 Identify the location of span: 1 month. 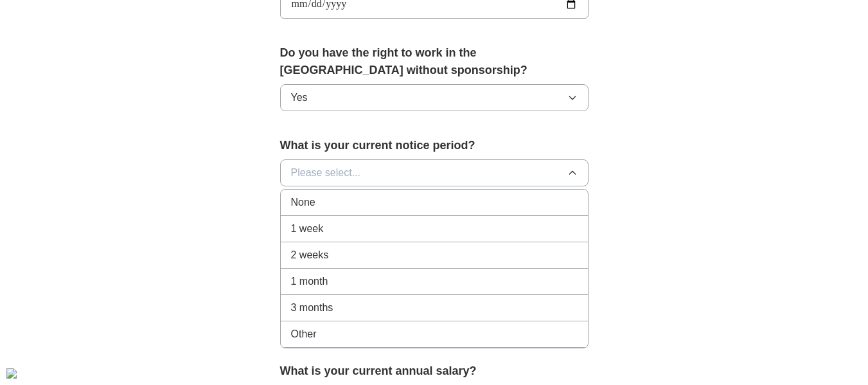
(310, 282).